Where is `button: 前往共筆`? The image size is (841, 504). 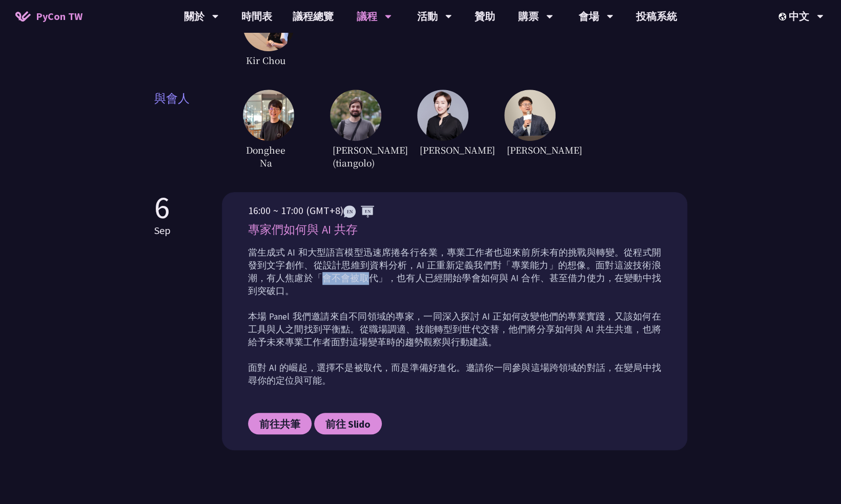 button: 前往共筆 is located at coordinates (280, 424).